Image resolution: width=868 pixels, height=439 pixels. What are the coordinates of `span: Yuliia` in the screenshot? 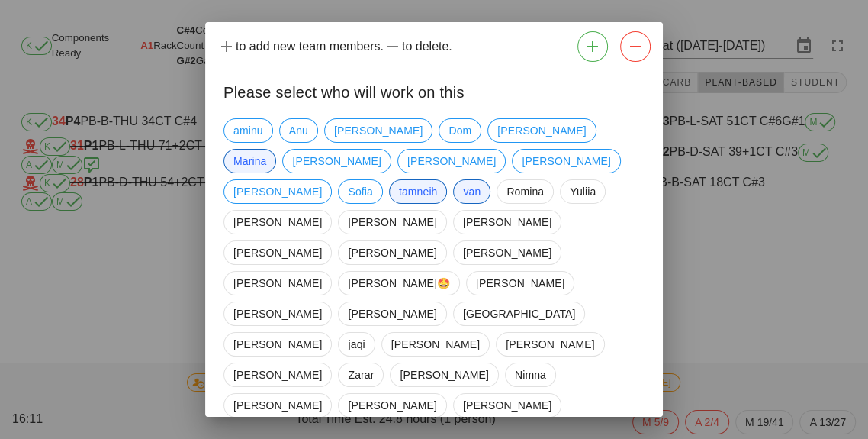 It's located at (582, 191).